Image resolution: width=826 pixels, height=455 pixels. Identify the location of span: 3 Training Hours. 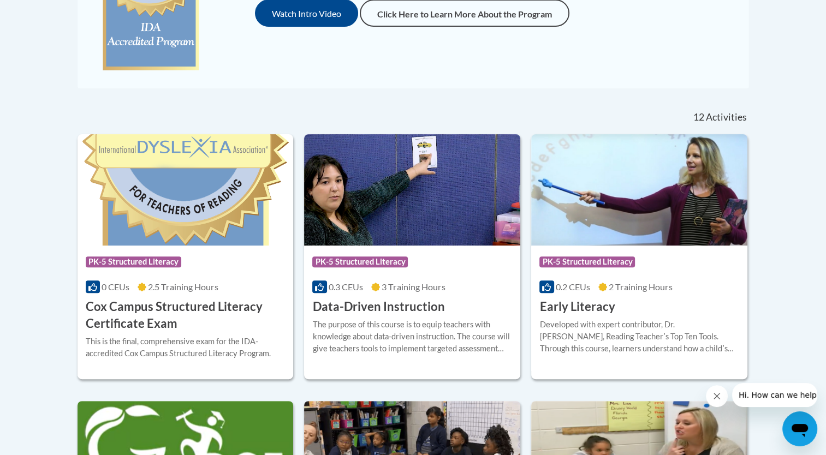
(413, 286).